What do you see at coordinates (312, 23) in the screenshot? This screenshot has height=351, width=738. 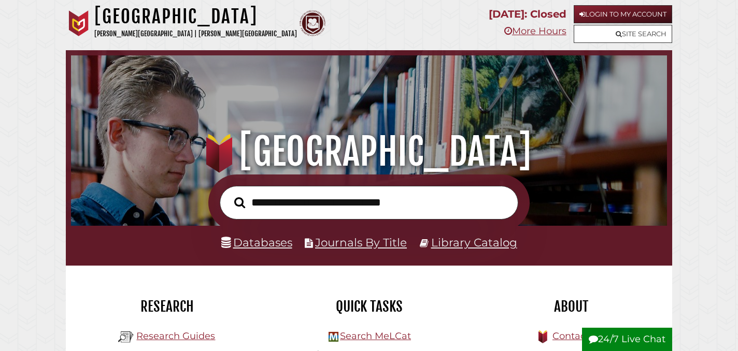 I see `img: Calvin Theological Seminary` at bounding box center [312, 23].